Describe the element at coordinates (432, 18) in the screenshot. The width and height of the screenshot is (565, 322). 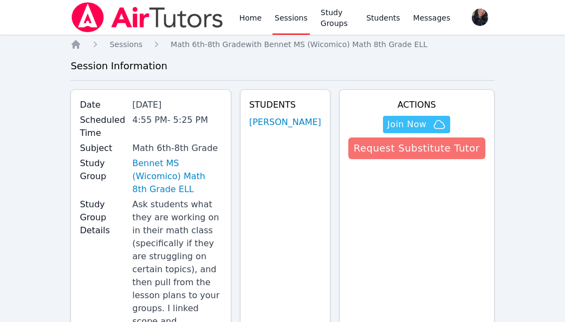
I see `span: Messages` at that location.